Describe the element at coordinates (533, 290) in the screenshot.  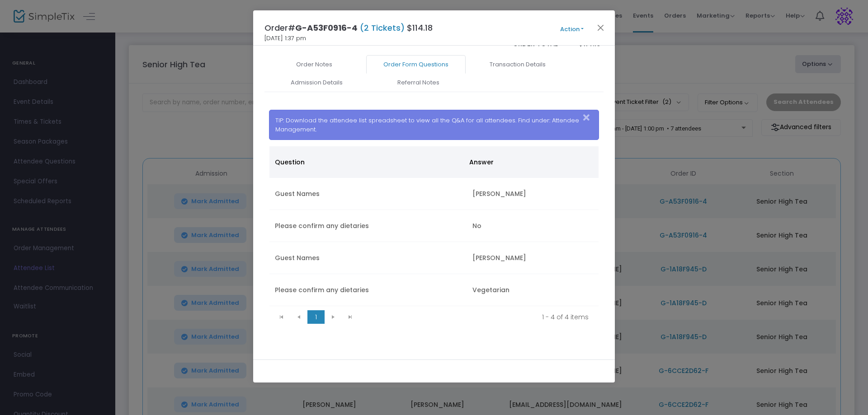
I see `td: Vegetarian` at that location.